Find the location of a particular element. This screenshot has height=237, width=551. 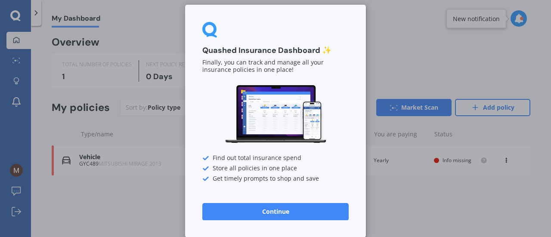

div: Find out total insurance spend is located at coordinates (276, 158).